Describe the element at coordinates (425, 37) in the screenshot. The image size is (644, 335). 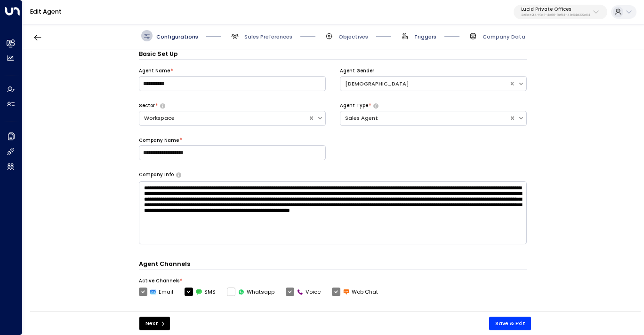
I see `span: Triggers` at that location.